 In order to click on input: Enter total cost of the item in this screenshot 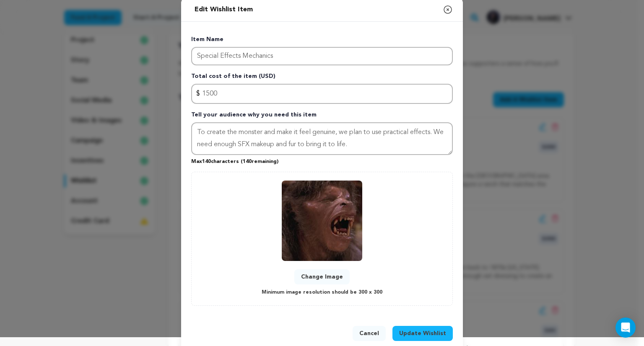, I will do `click(322, 94)`.